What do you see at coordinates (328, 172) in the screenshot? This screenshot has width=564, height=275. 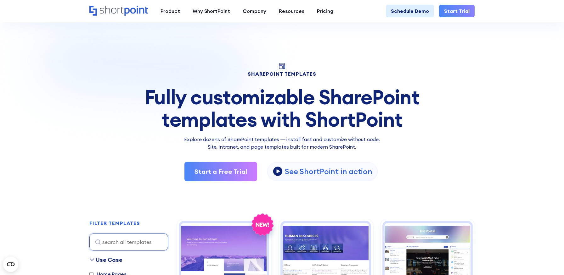 I see `p: See ShortPoint in action` at bounding box center [328, 172].